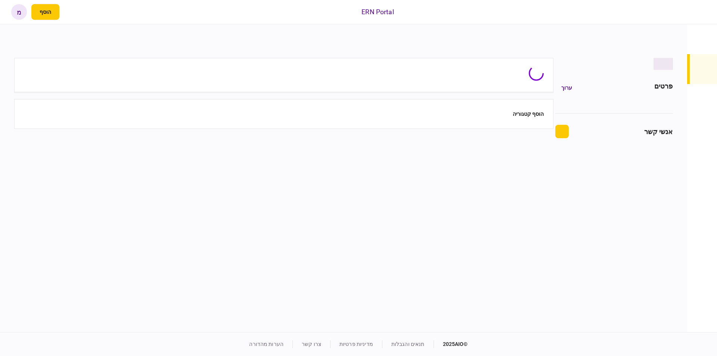 The height and width of the screenshot is (356, 717). I want to click on button: ערוך, so click(566, 88).